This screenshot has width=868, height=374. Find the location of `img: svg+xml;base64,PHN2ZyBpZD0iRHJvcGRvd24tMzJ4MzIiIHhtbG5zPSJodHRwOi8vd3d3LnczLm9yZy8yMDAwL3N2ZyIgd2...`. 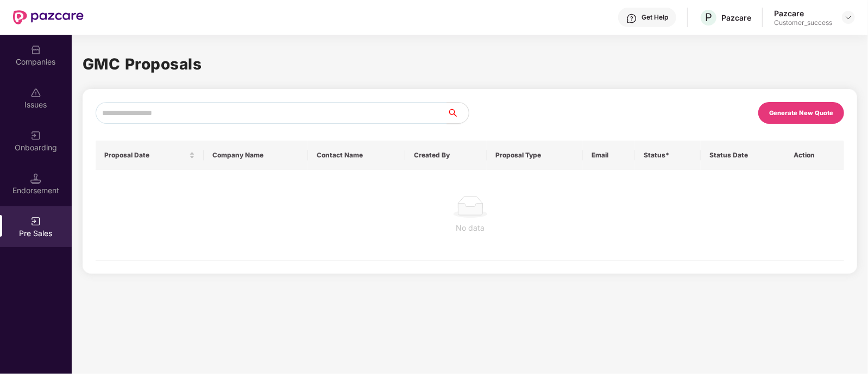

img: svg+xml;base64,PHN2ZyBpZD0iRHJvcGRvd24tMzJ4MzIiIHhtbG5zPSJodHRwOi8vd3d3LnczLm9yZy8yMDAwL3N2ZyIgd2... is located at coordinates (849, 18).